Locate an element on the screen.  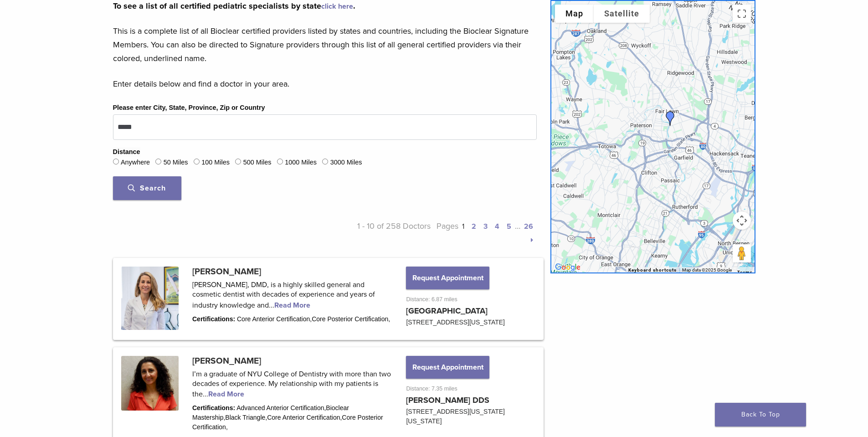
label: 1000 Miles is located at coordinates (301, 163).